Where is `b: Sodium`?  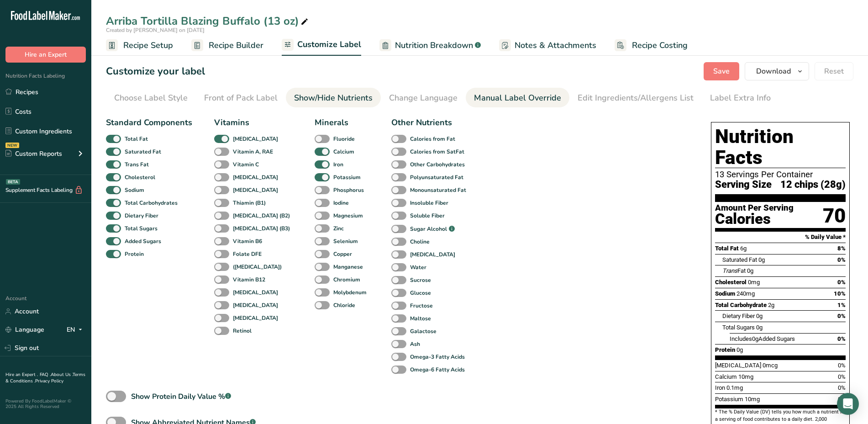
b: Sodium is located at coordinates (134, 190).